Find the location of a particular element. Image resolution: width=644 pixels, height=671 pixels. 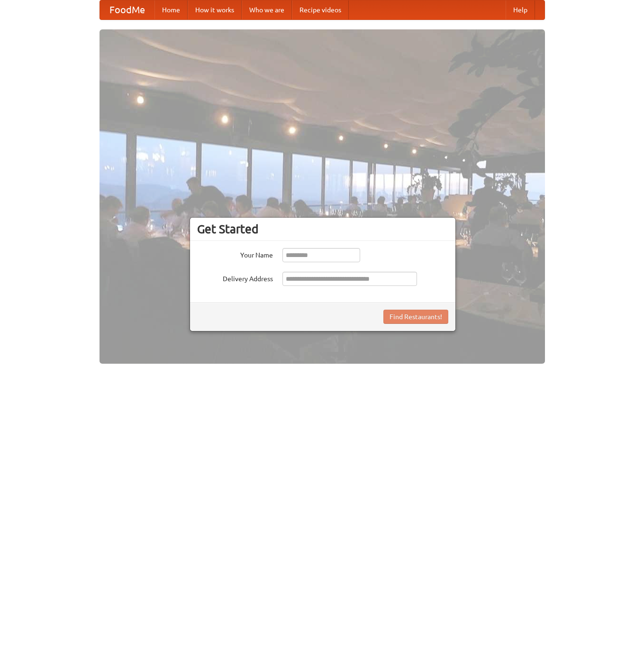

a: How it works is located at coordinates (215, 10).